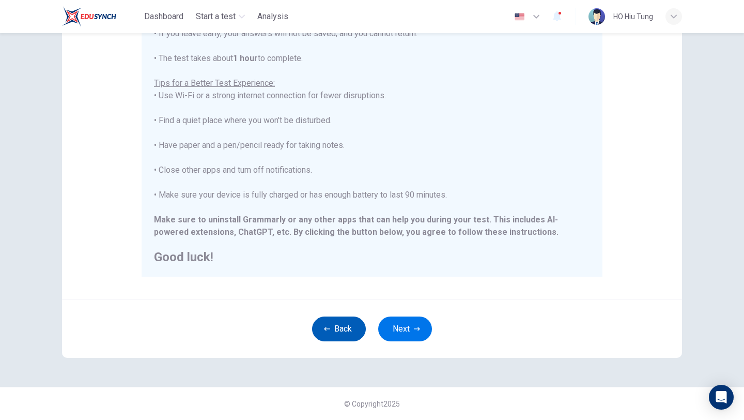 Image resolution: width=744 pixels, height=420 pixels. I want to click on img: Profile picture, so click(597, 17).